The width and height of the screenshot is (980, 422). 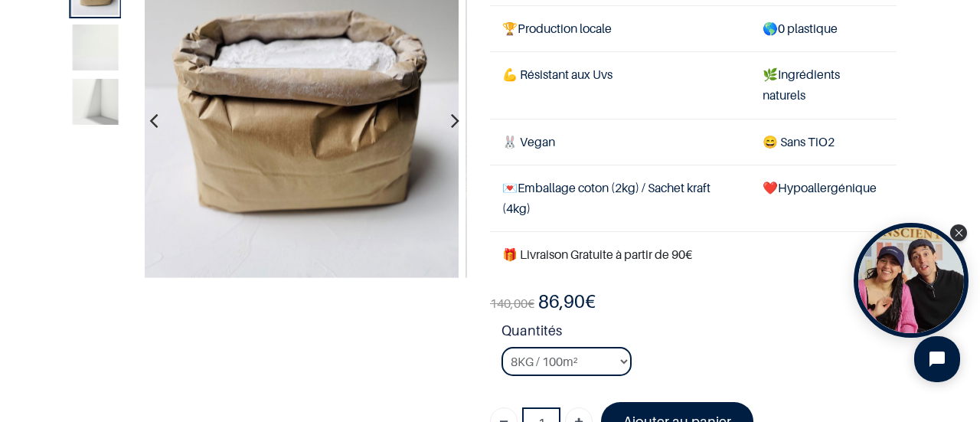 I want to click on td: 0 plastique, so click(x=823, y=29).